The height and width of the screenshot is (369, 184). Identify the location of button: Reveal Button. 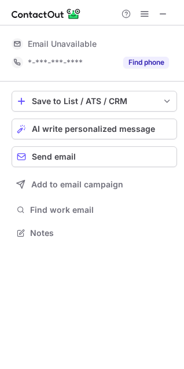
(146, 63).